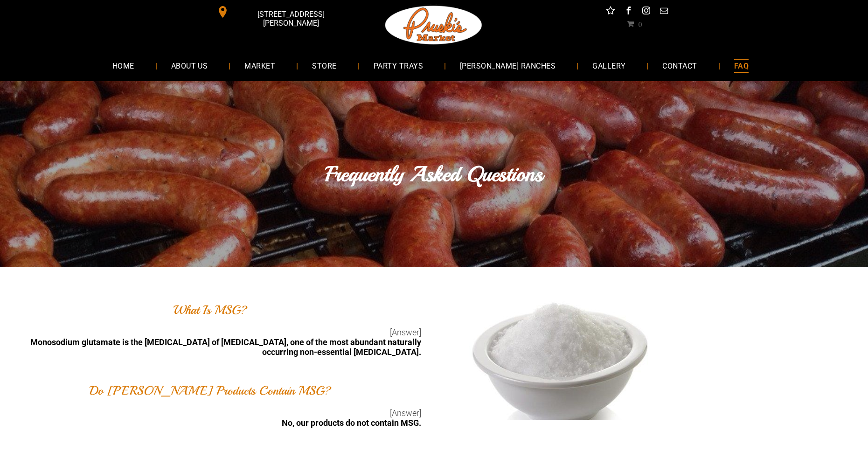 The width and height of the screenshot is (868, 458). Describe the element at coordinates (260, 65) in the screenshot. I see `a: MARKET` at that location.